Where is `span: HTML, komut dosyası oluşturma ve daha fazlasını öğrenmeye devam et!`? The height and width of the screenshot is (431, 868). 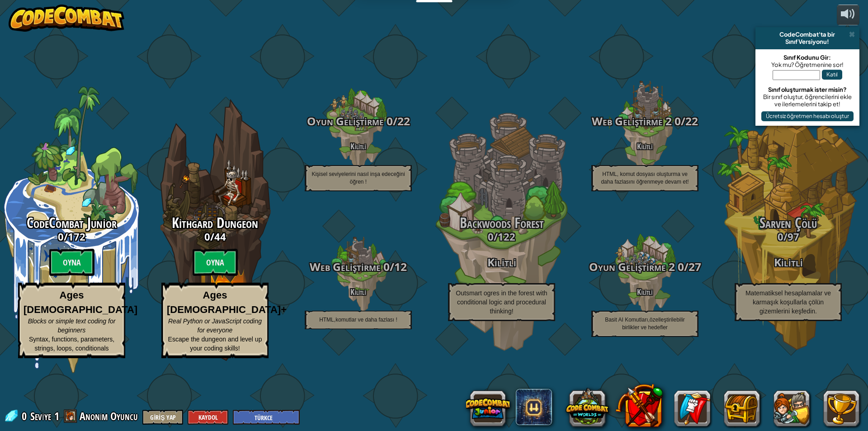 span: HTML, komut dosyası oluşturma ve daha fazlasını öğrenmeye devam et! is located at coordinates (645, 177).